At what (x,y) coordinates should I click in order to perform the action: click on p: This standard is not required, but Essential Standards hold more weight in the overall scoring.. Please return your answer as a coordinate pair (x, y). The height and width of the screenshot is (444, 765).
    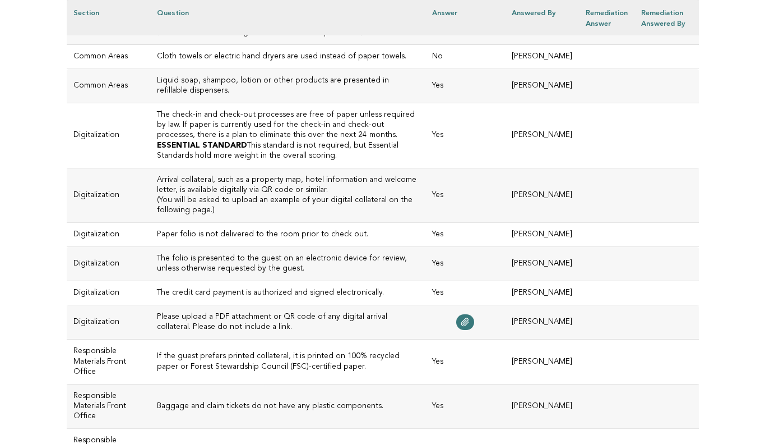
    Looking at the image, I should click on (288, 151).